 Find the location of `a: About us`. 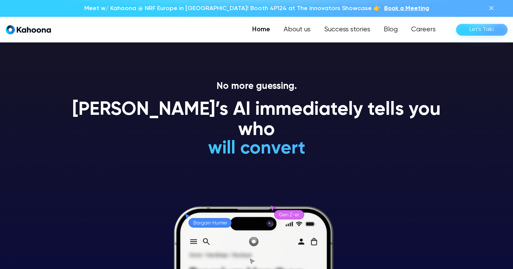

a: About us is located at coordinates (297, 30).